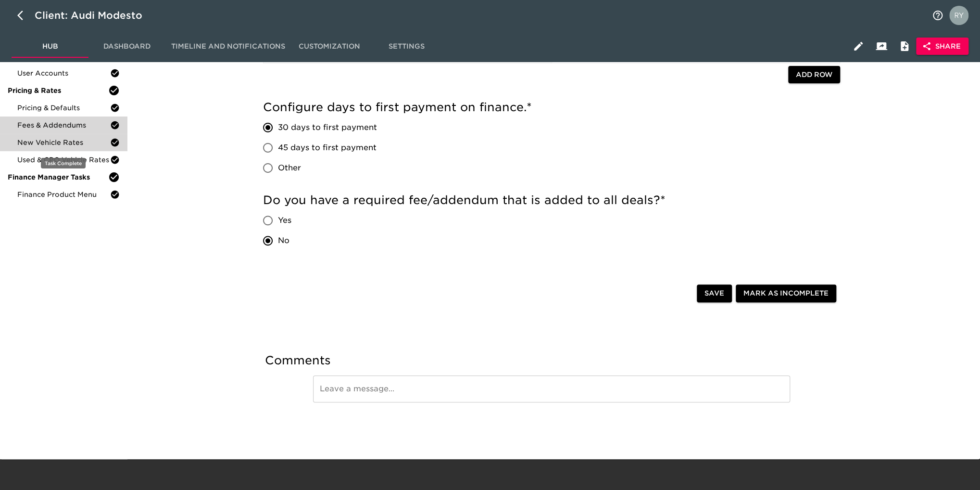  I want to click on button: Internal Notes and Comments, so click(905, 46).